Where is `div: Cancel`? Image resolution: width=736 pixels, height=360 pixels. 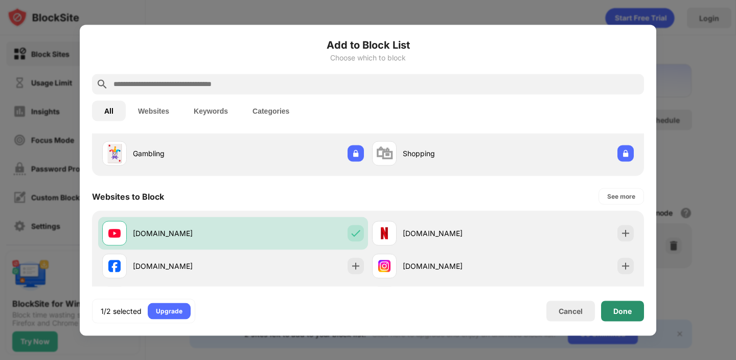 div: Cancel is located at coordinates (571, 310).